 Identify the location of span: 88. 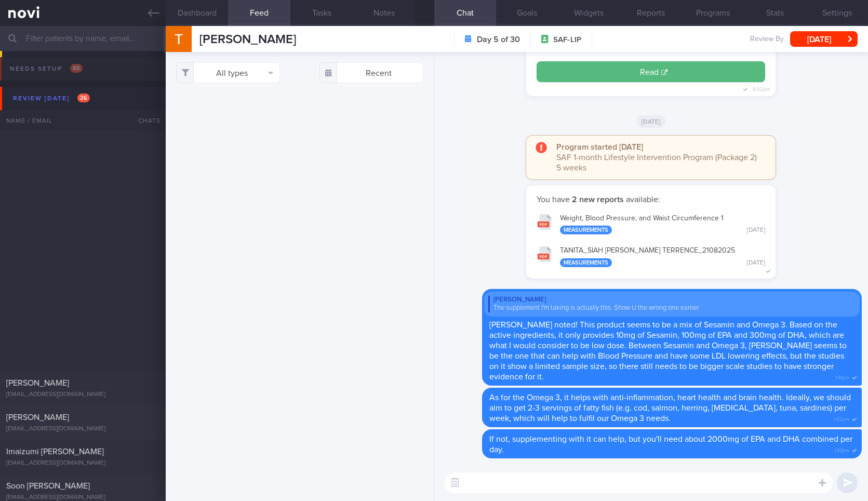
(77, 68).